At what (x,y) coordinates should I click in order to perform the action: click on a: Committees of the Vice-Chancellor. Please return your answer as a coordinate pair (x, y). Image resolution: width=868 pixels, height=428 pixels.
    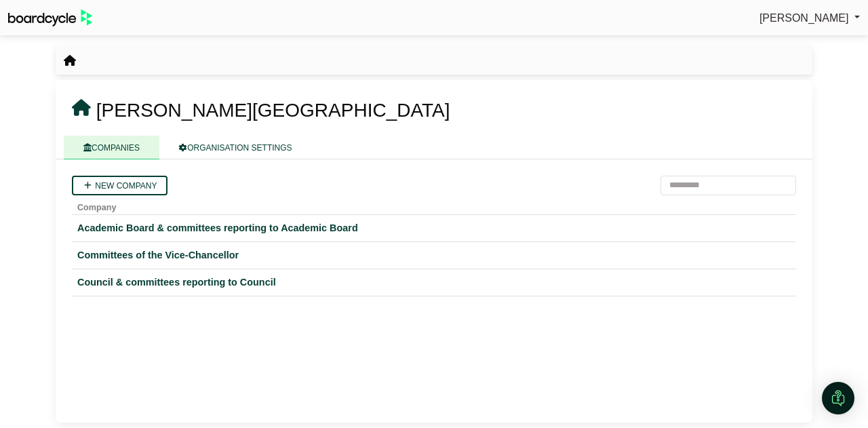
    Looking at the image, I should click on (434, 256).